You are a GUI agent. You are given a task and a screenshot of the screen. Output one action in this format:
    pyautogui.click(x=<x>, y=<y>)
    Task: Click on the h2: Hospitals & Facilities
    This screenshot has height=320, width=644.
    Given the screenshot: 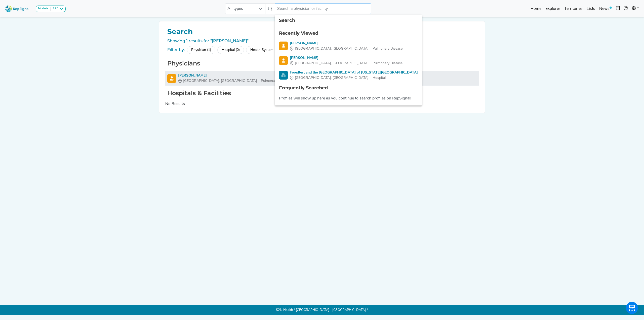 What is the action you would take?
    pyautogui.click(x=322, y=93)
    